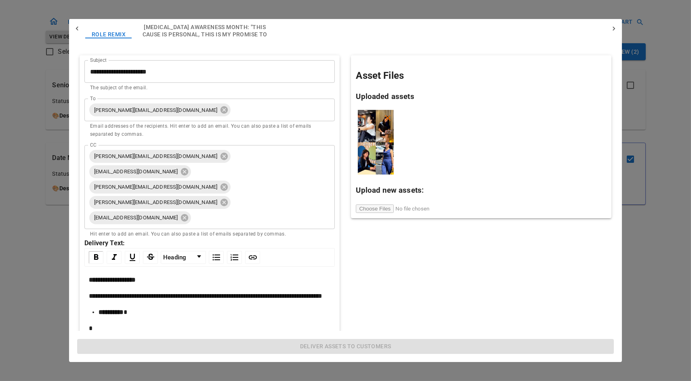  What do you see at coordinates (93, 98) in the screenshot?
I see `label: To` at bounding box center [93, 98].